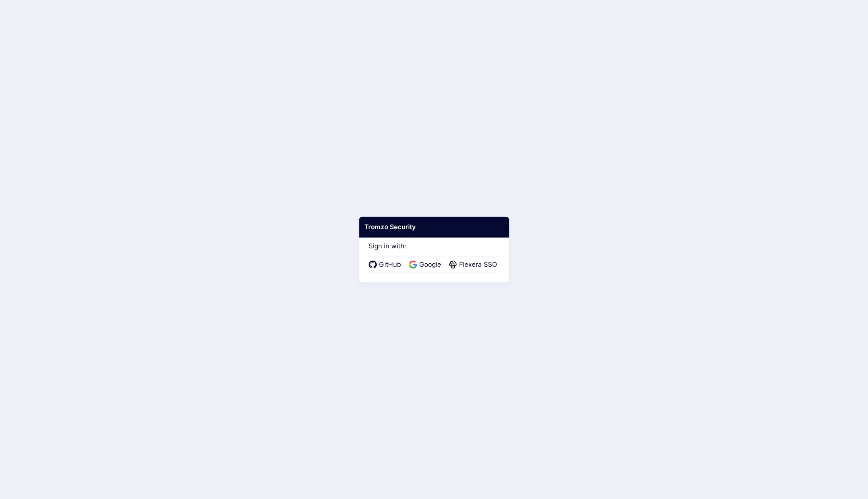 This screenshot has width=868, height=499. I want to click on a: Google, so click(426, 265).